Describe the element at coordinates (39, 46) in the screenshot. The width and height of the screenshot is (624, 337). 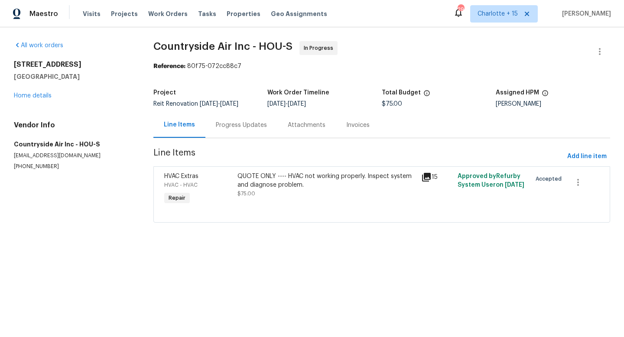
I see `a: All work orders` at that location.